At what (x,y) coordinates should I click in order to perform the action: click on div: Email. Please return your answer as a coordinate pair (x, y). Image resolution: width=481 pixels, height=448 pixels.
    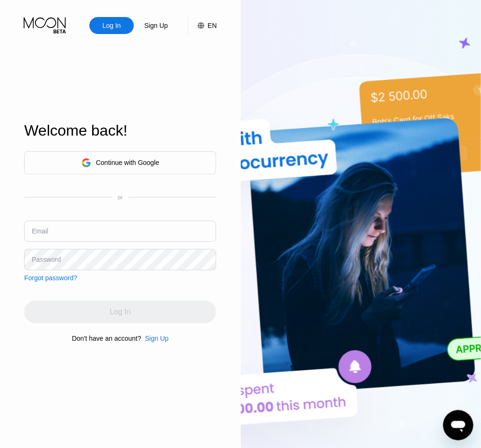
    Looking at the image, I should click on (39, 231).